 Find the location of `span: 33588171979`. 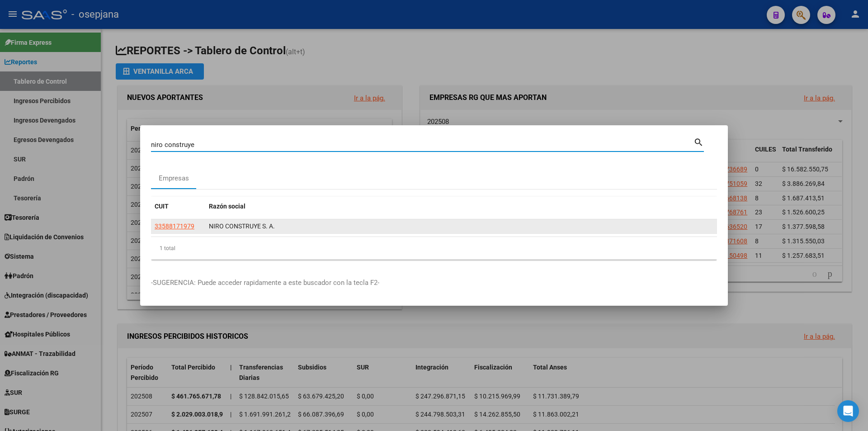

span: 33588171979 is located at coordinates (175, 226).